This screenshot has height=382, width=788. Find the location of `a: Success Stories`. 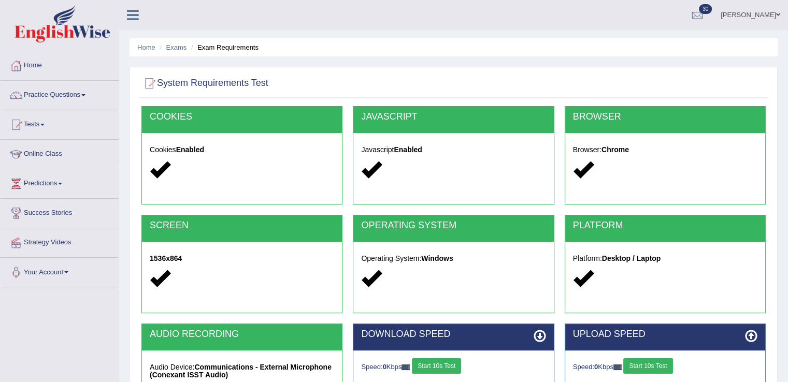

a: Success Stories is located at coordinates (60, 212).